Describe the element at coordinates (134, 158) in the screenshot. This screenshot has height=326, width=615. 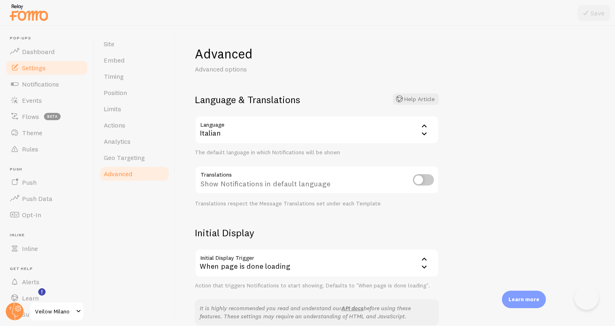
I see `a: Geo Targeting` at that location.